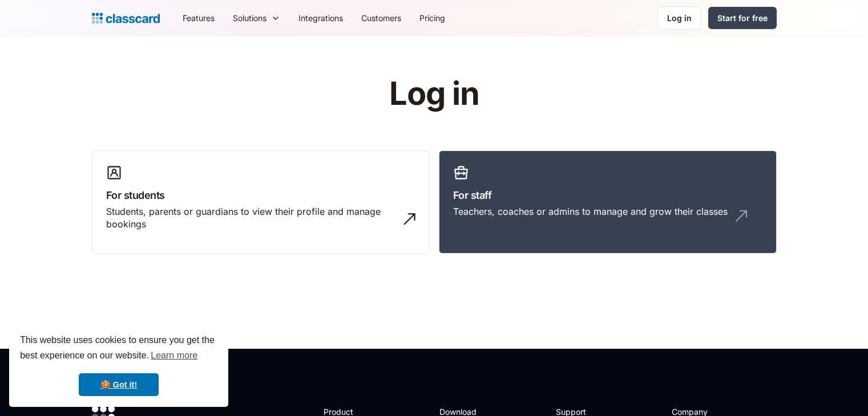  I want to click on div: Students, parents or guardians to view their profile and manage bookings, so click(250, 218).